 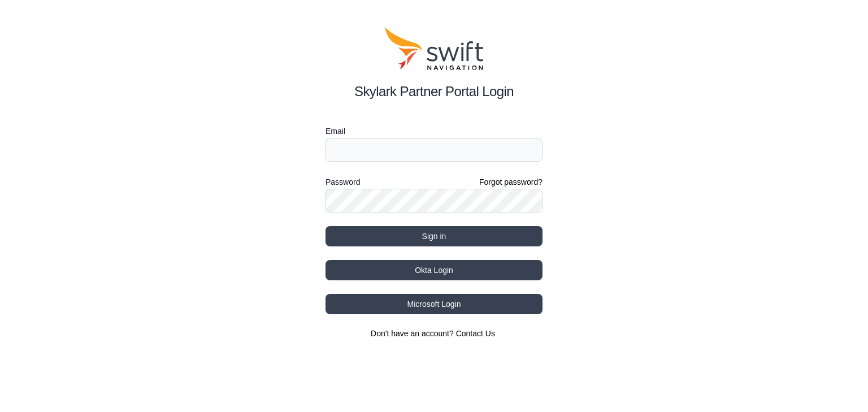 I want to click on button: Okta Login, so click(x=434, y=270).